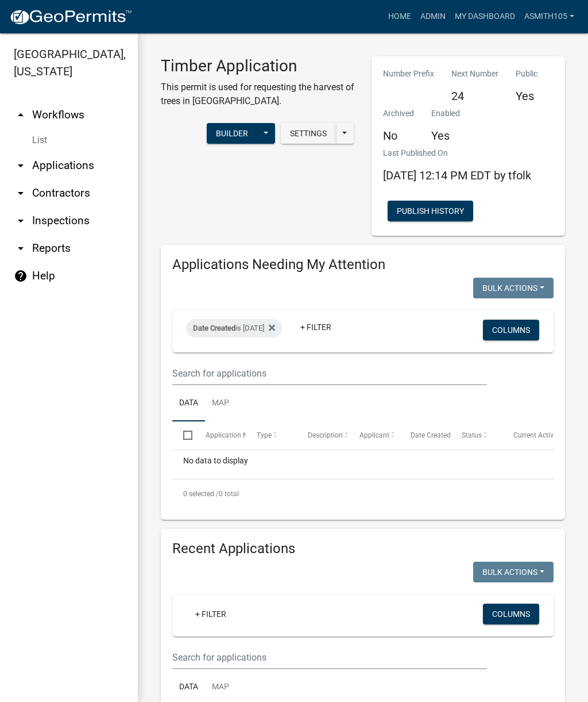 Image resolution: width=588 pixels, height=702 pixels. Describe the element at coordinates (220, 404) in the screenshot. I see `a: Map` at that location.